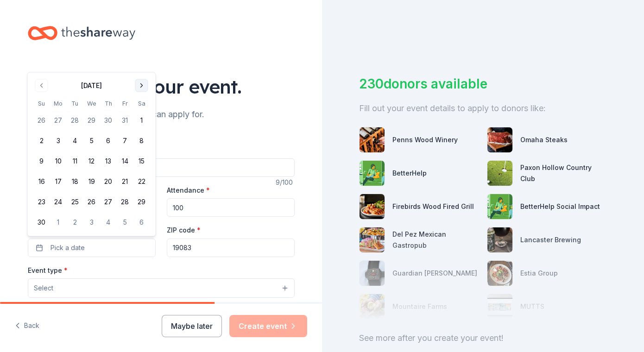 This screenshot has width=644, height=352. What do you see at coordinates (544, 140) in the screenshot?
I see `div: Omaha Steaks` at bounding box center [544, 140].